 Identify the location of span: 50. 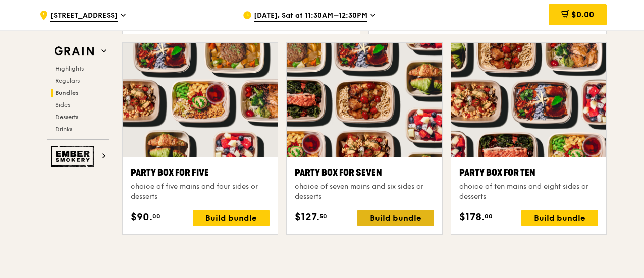
(323, 216).